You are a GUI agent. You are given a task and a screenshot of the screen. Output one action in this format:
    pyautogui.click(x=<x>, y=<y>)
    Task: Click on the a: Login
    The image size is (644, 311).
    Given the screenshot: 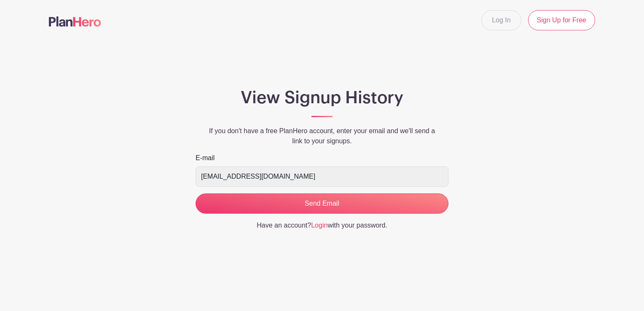 What is the action you would take?
    pyautogui.click(x=319, y=225)
    